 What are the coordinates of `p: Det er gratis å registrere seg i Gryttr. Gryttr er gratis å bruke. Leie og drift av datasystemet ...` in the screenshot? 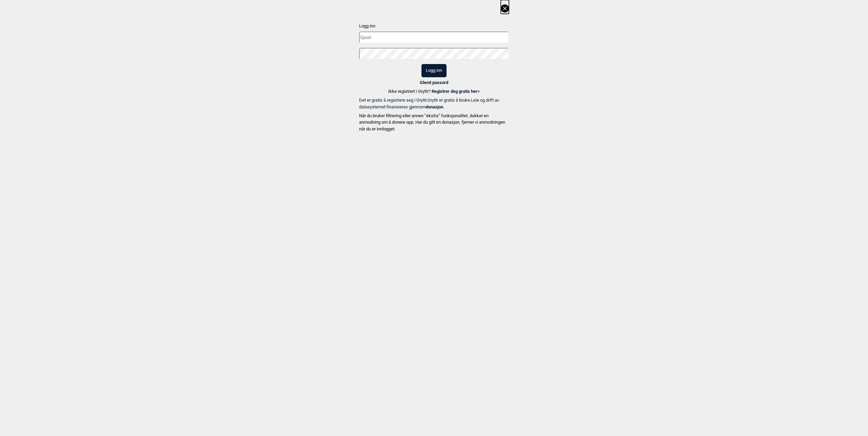 It's located at (434, 103).